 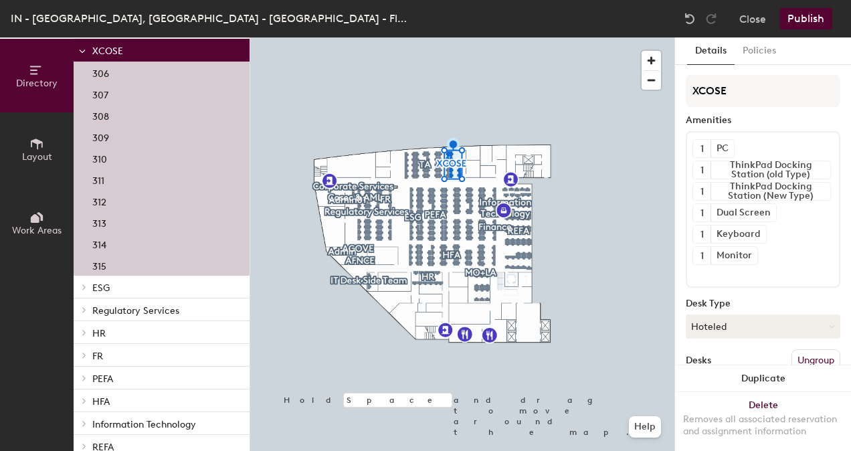 I want to click on span: XCOSE, so click(x=108, y=51).